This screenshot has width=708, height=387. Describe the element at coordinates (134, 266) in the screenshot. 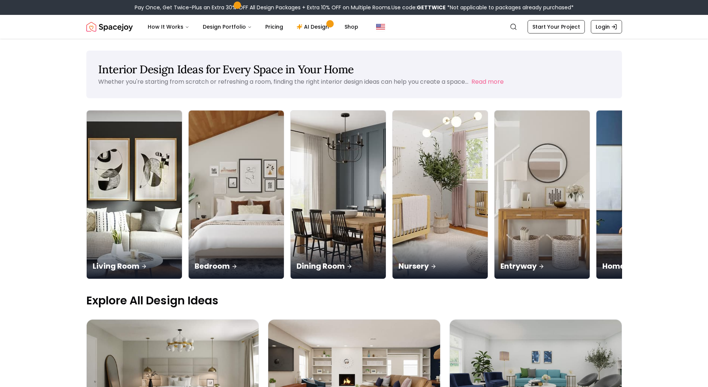

I see `p: Living Room` at that location.